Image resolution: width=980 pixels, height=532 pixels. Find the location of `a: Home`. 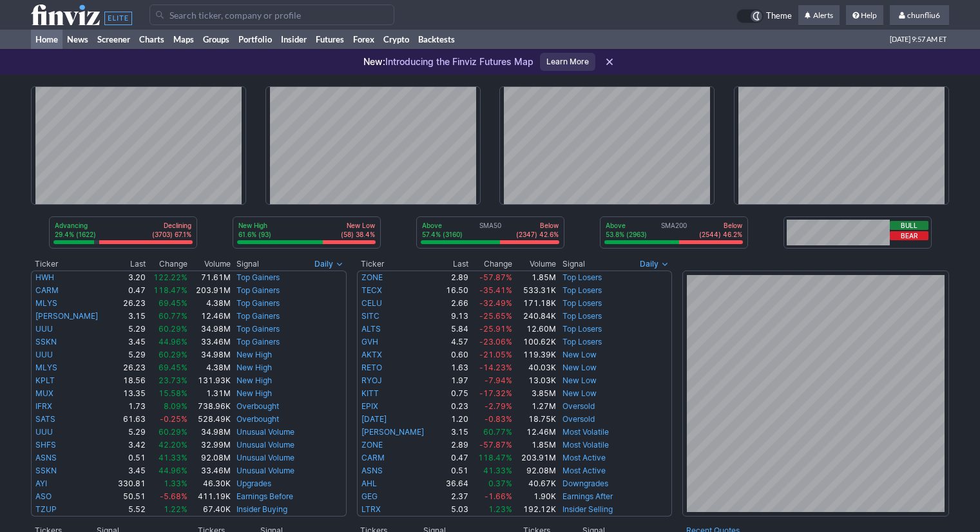

a: Home is located at coordinates (46, 39).